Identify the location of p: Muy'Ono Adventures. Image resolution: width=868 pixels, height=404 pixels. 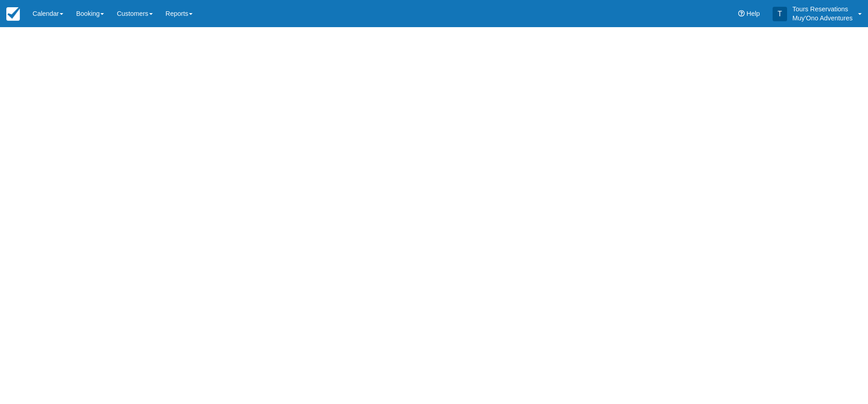
(822, 18).